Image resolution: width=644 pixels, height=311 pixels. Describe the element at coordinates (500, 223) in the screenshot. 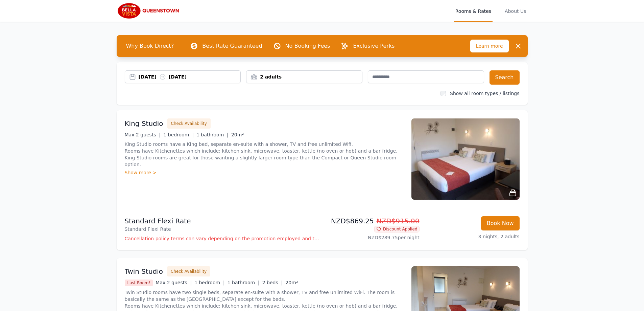

I see `button: Book Now` at that location.